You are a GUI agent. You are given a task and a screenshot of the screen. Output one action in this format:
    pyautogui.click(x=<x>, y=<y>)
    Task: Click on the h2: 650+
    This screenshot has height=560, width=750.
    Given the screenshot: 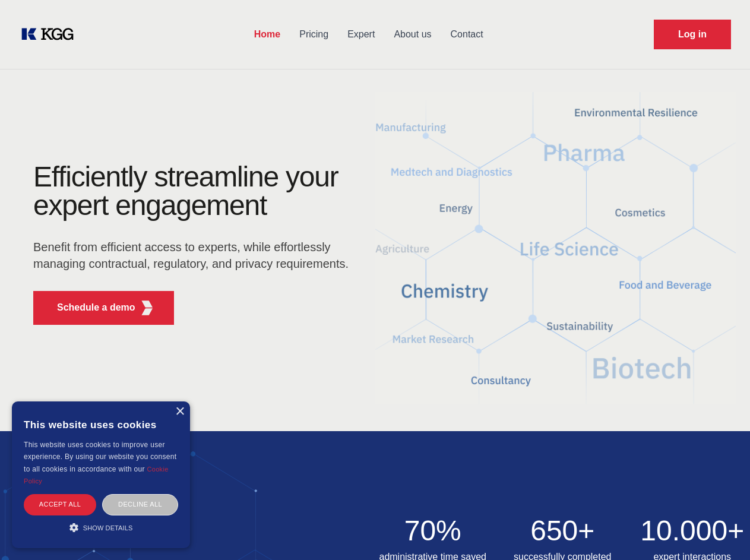 What is the action you would take?
    pyautogui.click(x=563, y=531)
    